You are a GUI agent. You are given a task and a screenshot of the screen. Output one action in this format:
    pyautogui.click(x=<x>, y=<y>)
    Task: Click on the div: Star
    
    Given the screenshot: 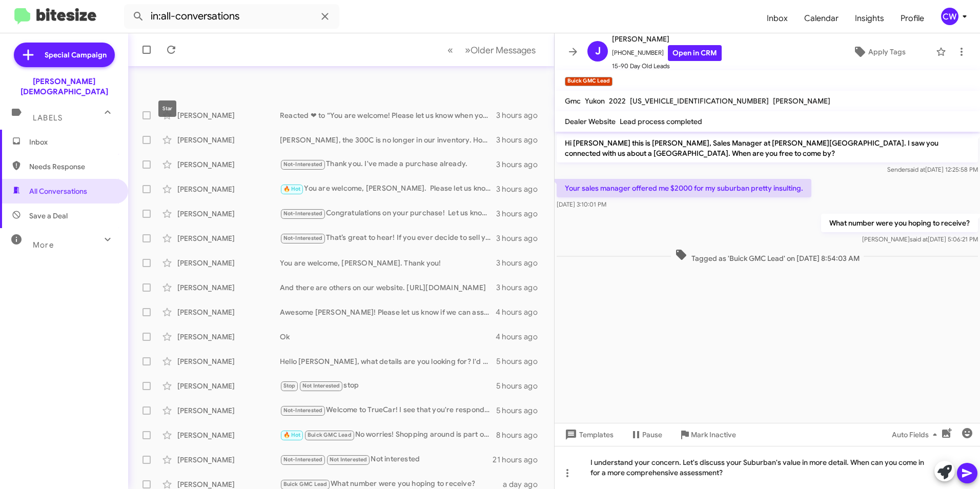 What is the action you would take?
    pyautogui.click(x=167, y=108)
    